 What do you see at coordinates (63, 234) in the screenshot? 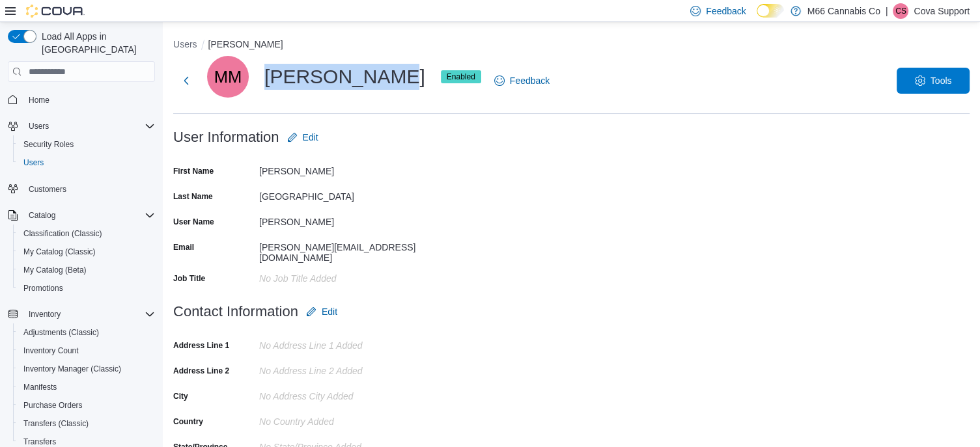
I see `a: Classification (Classic)` at bounding box center [63, 234].